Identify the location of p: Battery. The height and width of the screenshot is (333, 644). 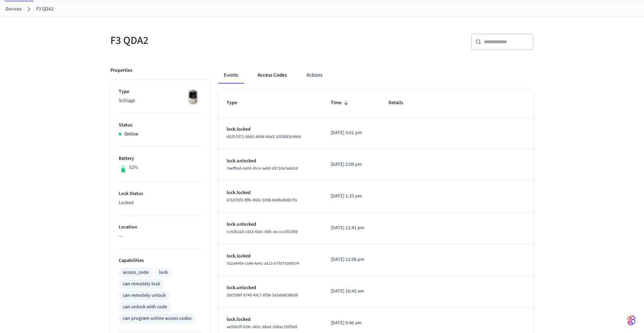
(160, 159).